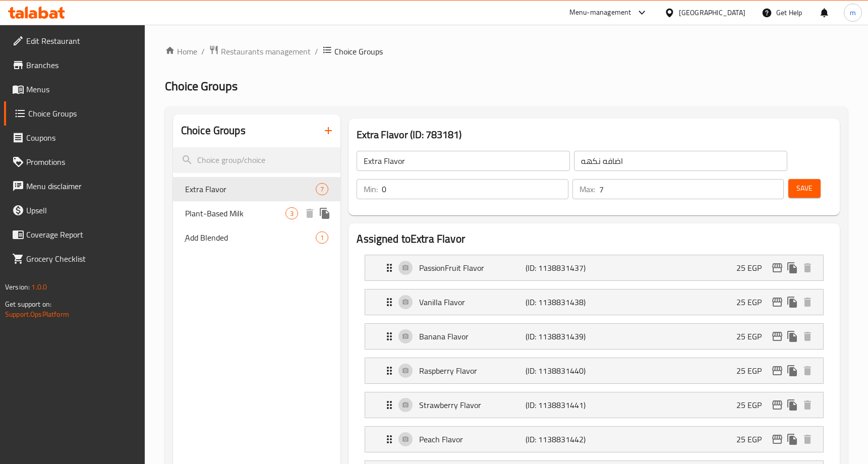  I want to click on p: Max:, so click(587, 189).